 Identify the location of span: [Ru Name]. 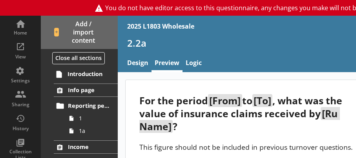
(240, 120).